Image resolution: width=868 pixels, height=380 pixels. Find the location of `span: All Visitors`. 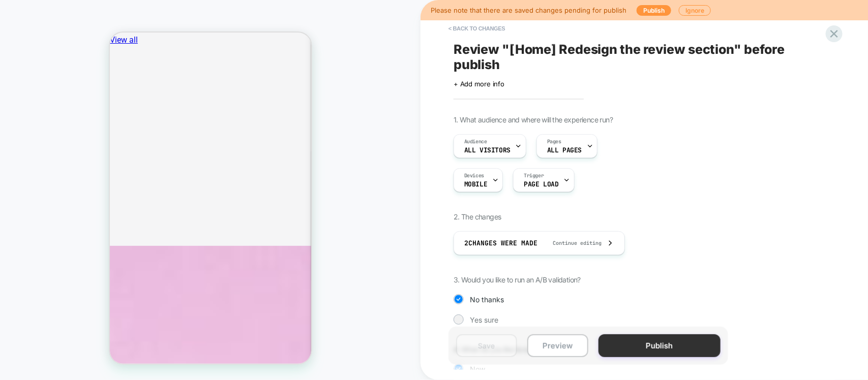

span: All Visitors is located at coordinates (487, 150).